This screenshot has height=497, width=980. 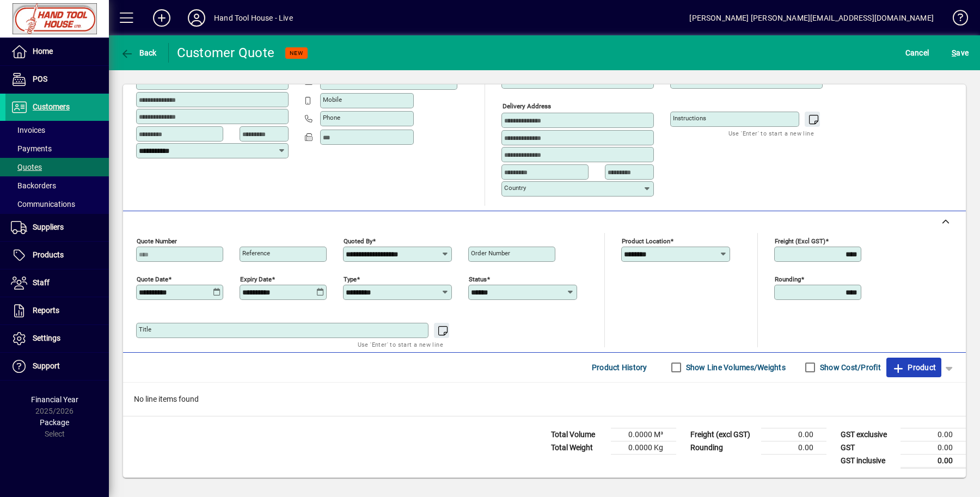 What do you see at coordinates (48, 227) in the screenshot?
I see `span: Suppliers` at bounding box center [48, 227].